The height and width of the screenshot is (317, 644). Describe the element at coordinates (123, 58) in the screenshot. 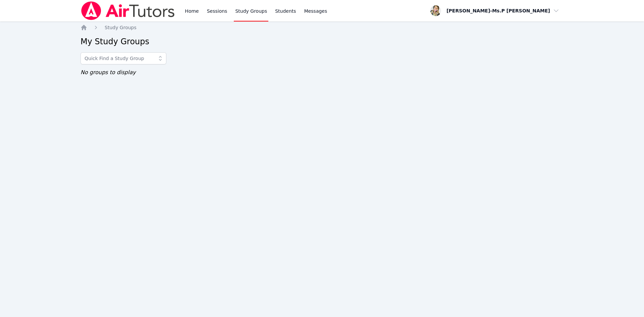

I see `input: Quick Find a Study Group` at that location.